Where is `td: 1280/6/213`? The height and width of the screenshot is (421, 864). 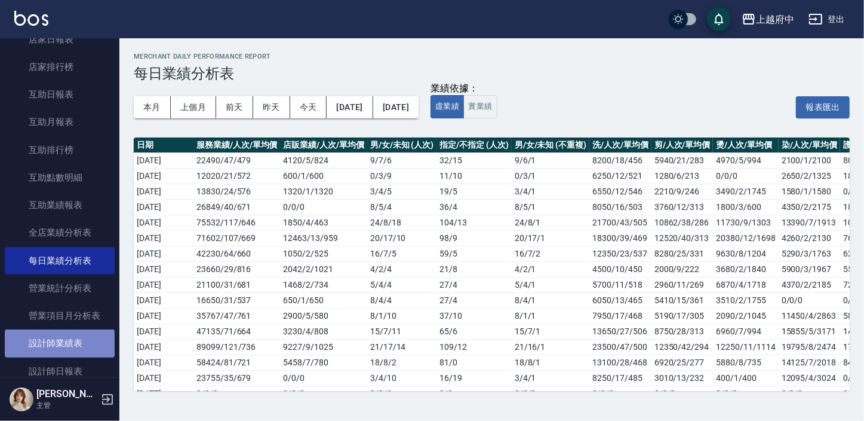 td: 1280/6/213 is located at coordinates (683, 176).